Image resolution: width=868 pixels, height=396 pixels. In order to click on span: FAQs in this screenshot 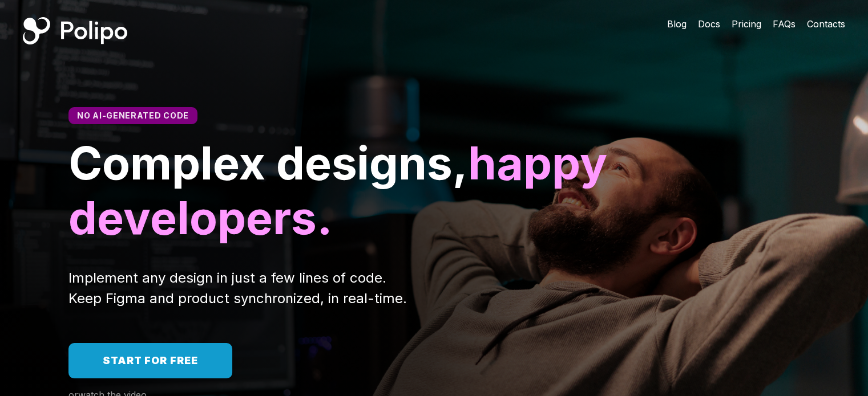, I will do `click(784, 24)`.